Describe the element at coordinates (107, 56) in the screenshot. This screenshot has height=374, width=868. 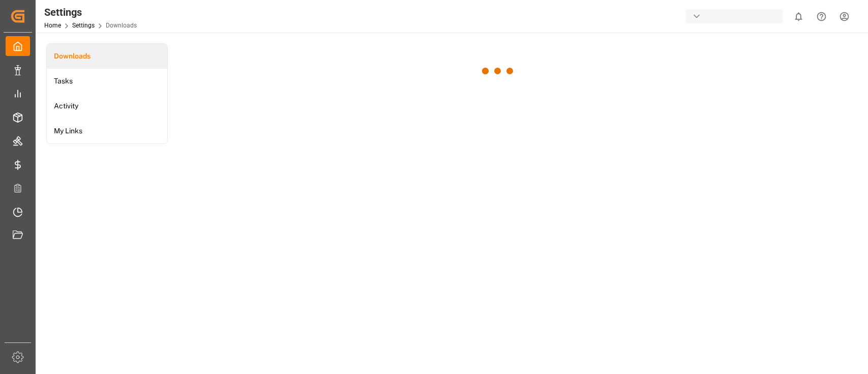
I see `li: Downloads` at that location.